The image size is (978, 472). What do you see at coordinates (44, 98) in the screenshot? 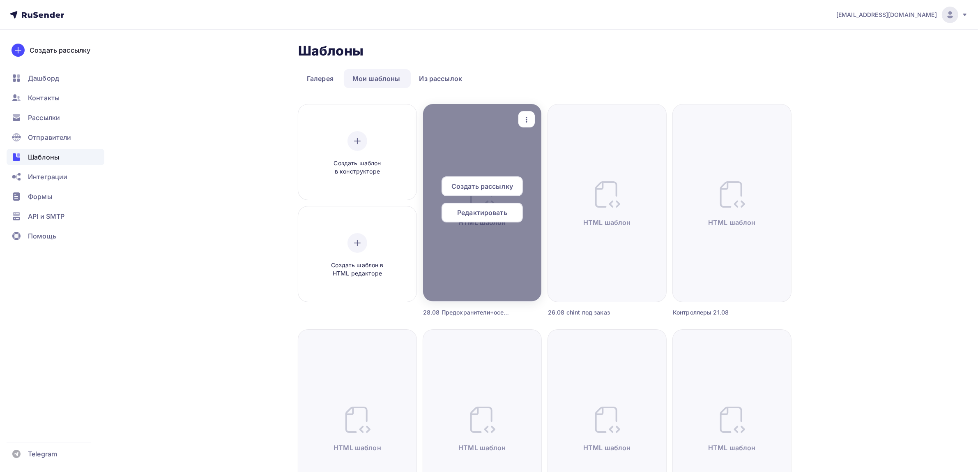
I see `span: Контакты` at bounding box center [44, 98].